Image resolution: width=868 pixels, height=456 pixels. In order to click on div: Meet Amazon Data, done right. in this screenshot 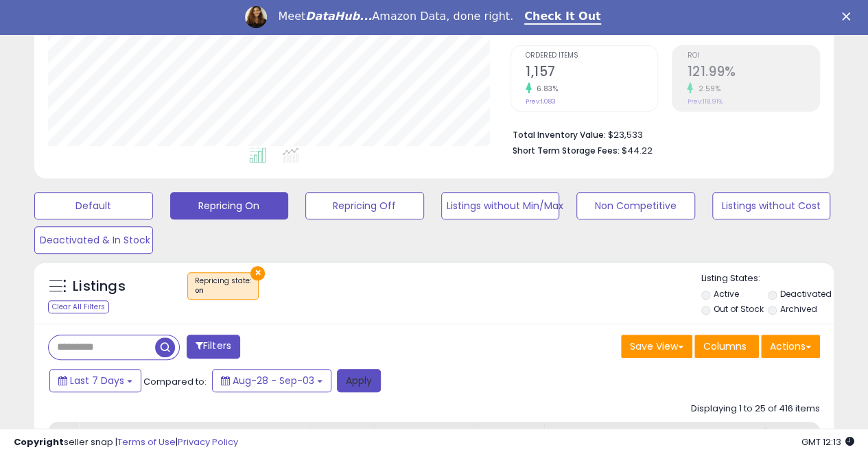, I will do `click(395, 17)`.